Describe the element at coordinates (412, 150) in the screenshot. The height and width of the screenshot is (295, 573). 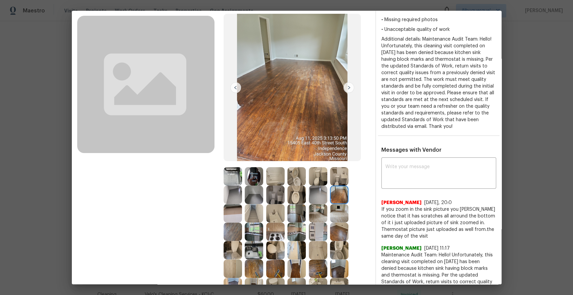
I see `span: Messages with Vendor` at that location.